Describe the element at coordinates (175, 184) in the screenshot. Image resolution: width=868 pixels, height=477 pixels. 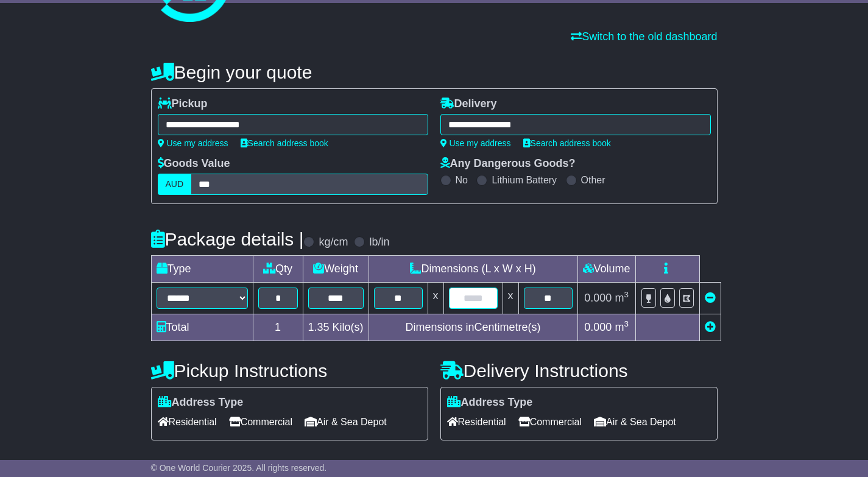
I see `label: AUD` at that location.